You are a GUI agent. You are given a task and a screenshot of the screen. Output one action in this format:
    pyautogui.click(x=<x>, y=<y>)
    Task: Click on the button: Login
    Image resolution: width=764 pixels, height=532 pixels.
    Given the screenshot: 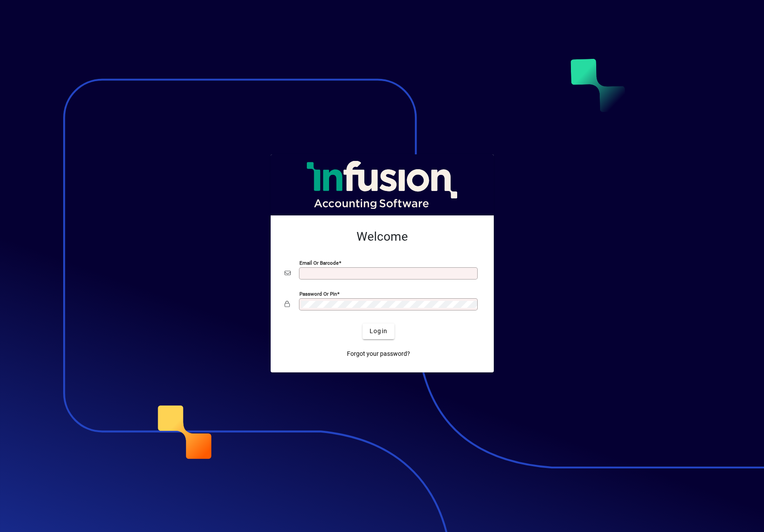 What is the action you would take?
    pyautogui.click(x=378, y=331)
    